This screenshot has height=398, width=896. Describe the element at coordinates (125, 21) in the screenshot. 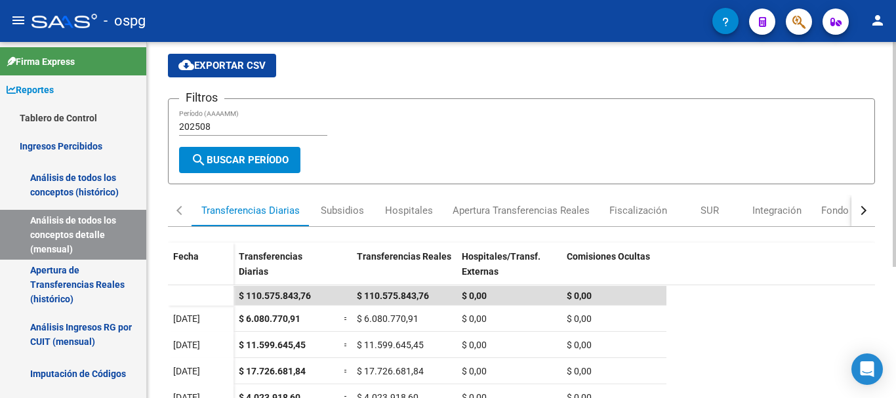

I see `span: - ospg` at that location.